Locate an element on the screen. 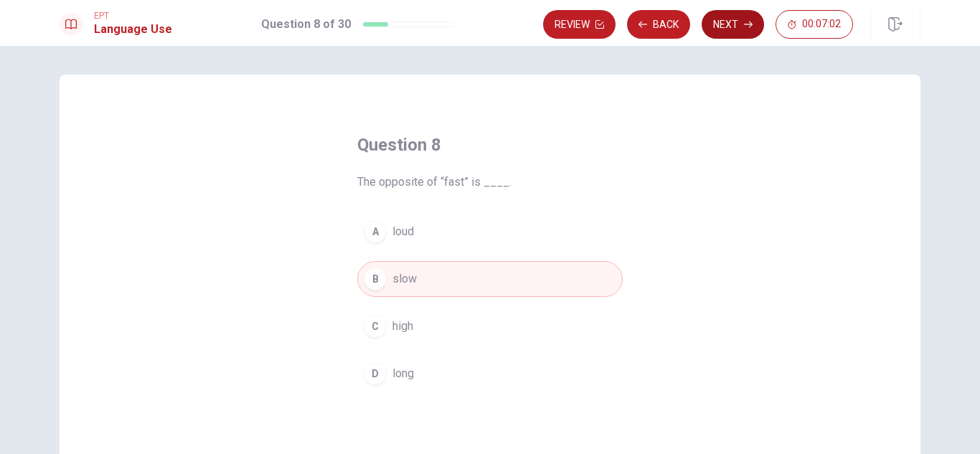  div: D is located at coordinates (375, 373).